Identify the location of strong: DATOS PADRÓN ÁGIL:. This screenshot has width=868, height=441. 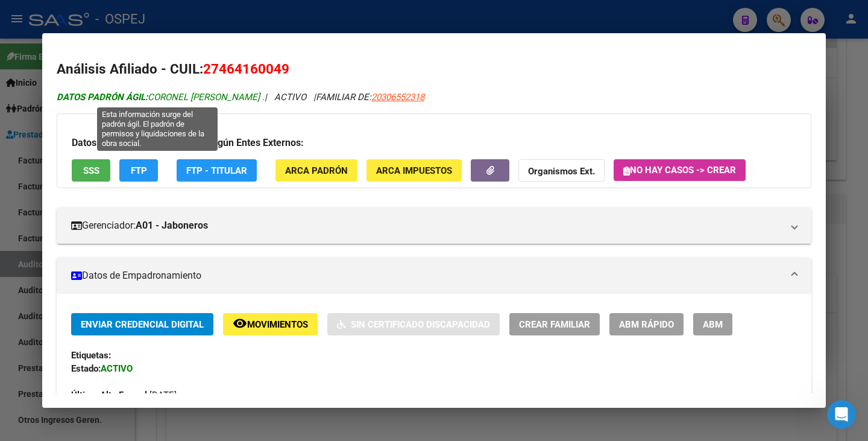
(102, 97).